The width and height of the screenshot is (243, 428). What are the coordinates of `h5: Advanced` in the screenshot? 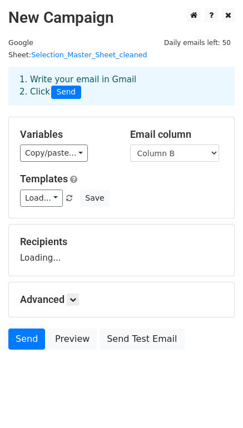 It's located at (121, 299).